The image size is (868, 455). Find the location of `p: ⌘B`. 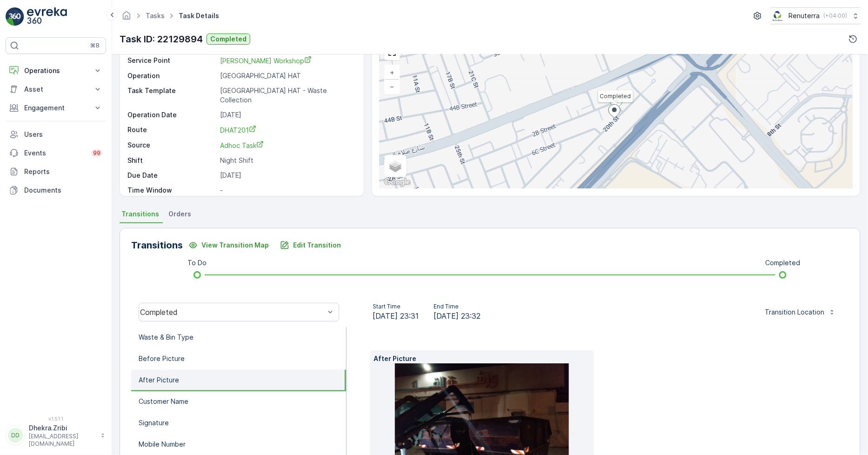

p: ⌘B is located at coordinates (95, 45).